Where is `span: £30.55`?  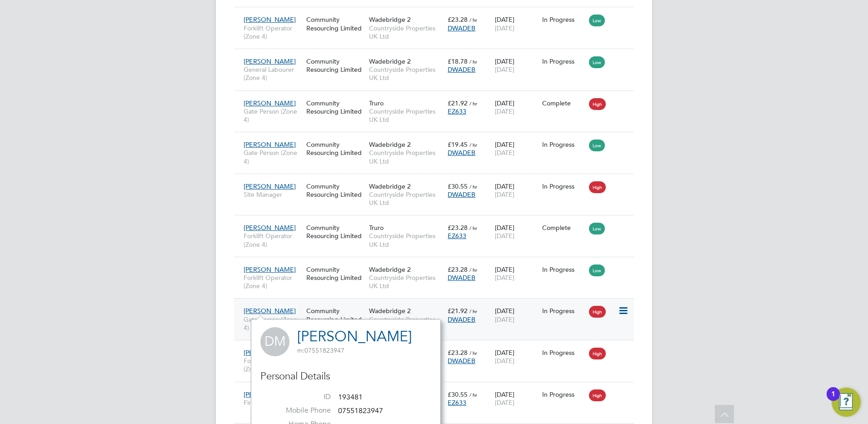
span: £30.55 is located at coordinates (458, 186).